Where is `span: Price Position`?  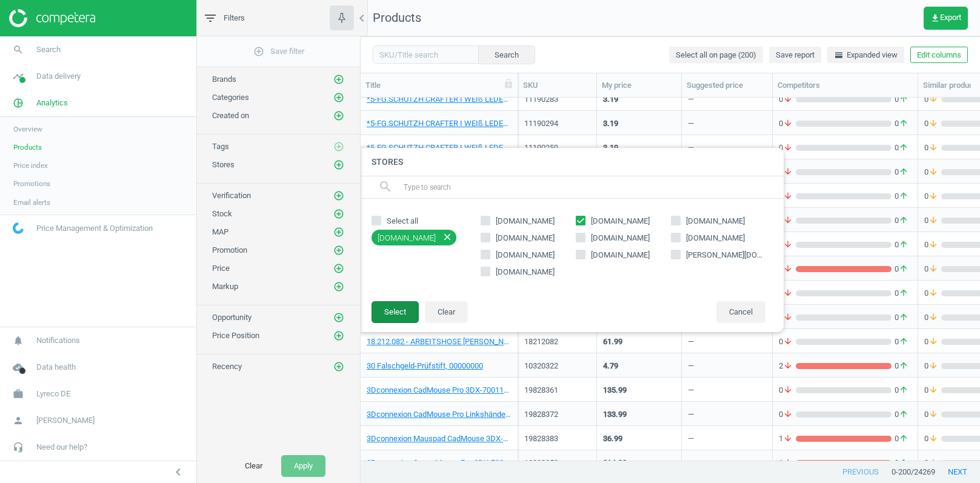
span: Price Position is located at coordinates (236, 335).